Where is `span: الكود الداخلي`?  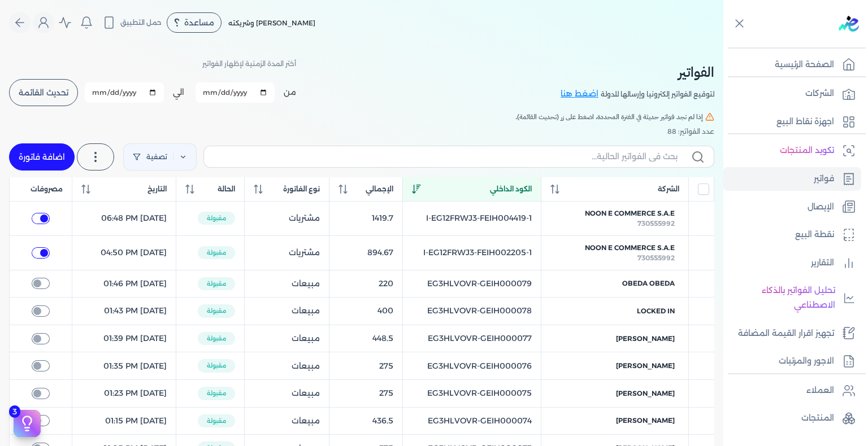 span: الكود الداخلي is located at coordinates (511, 189).